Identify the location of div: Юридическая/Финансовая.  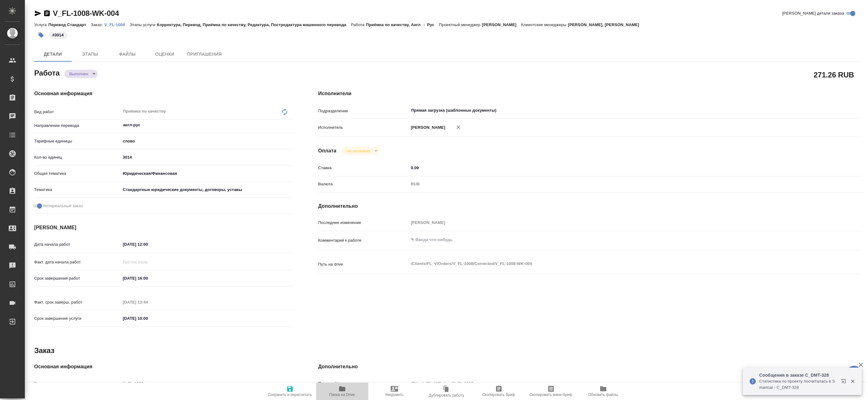
(207, 173).